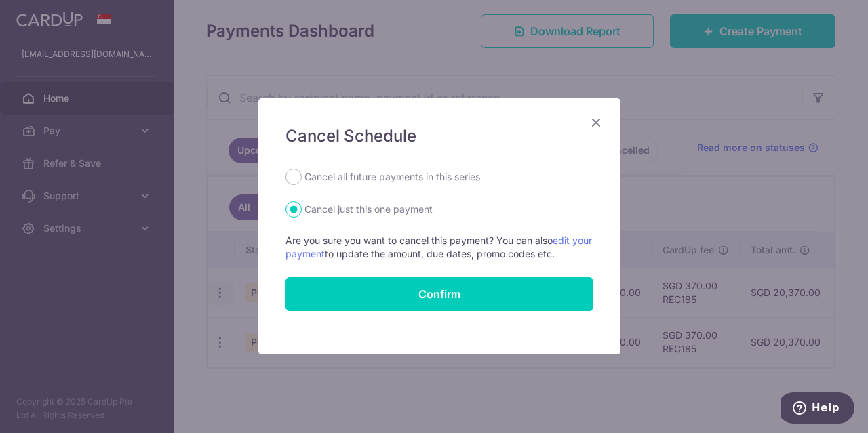 This screenshot has height=433, width=868. What do you see at coordinates (439, 136) in the screenshot?
I see `h5: Cancel Schedule` at bounding box center [439, 136].